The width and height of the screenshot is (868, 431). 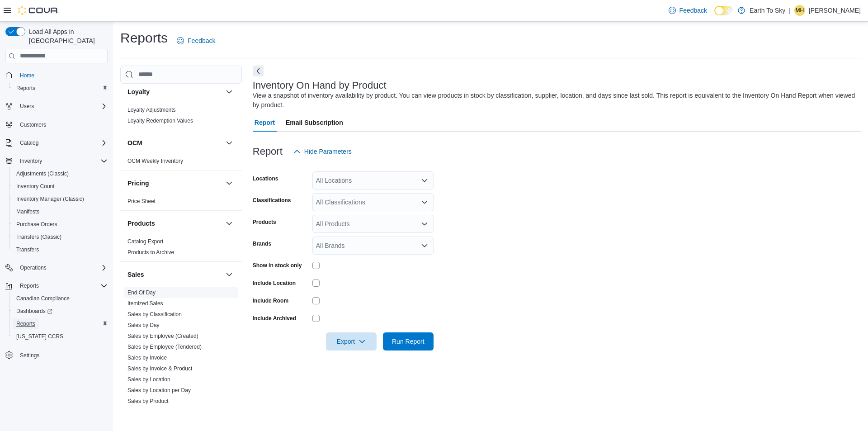 I want to click on button: Settings, so click(x=56, y=354).